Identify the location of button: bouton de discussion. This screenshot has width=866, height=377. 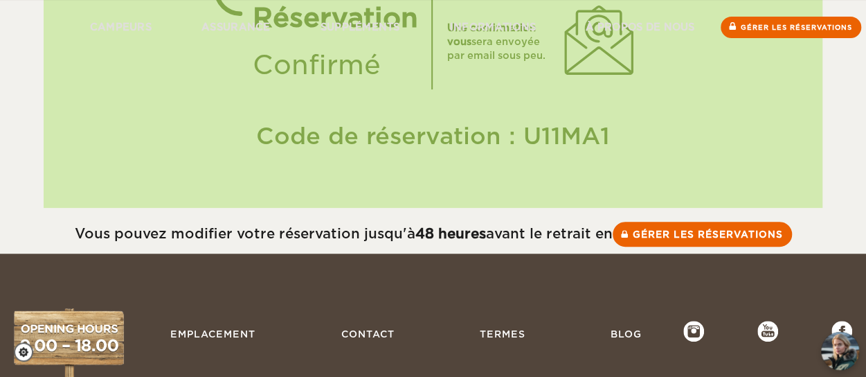
(840, 350).